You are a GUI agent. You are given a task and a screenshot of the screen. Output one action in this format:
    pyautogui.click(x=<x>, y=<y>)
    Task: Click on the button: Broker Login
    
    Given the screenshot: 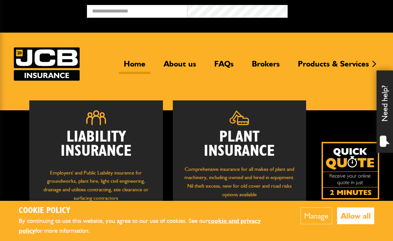 What is the action you would take?
    pyautogui.click(x=338, y=10)
    